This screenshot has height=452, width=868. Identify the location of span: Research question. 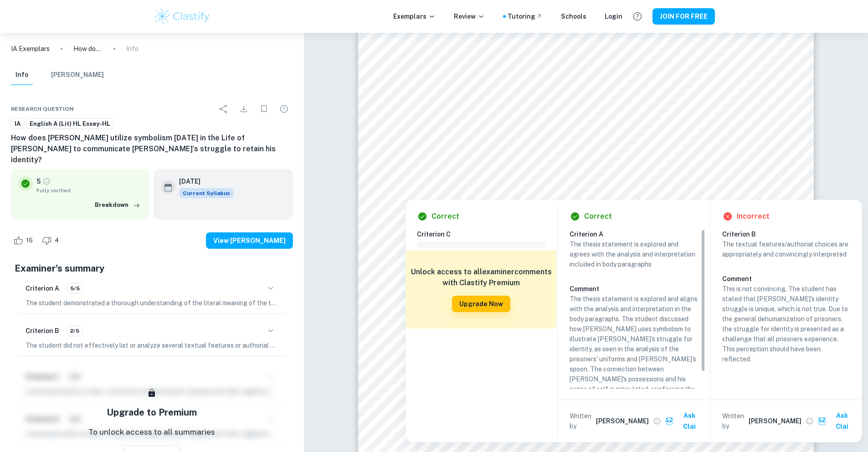
(43, 109).